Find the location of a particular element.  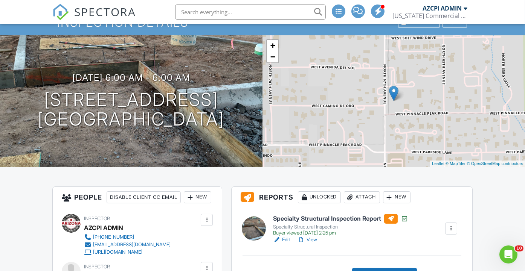

div: Unlocked is located at coordinates (319, 198).